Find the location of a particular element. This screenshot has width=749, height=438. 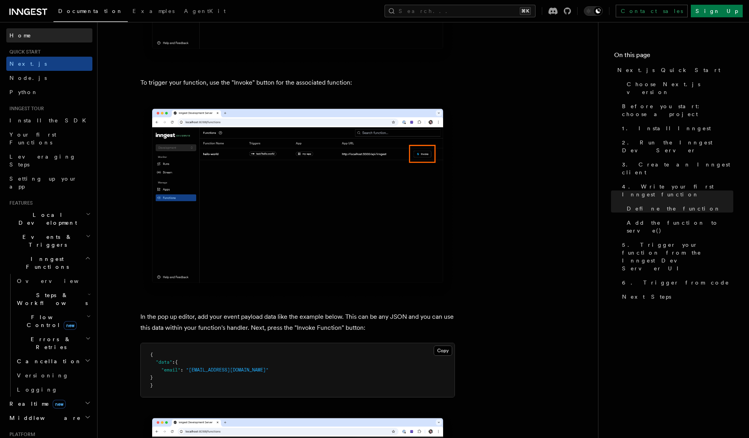

button: Realtimenew is located at coordinates (49, 404).